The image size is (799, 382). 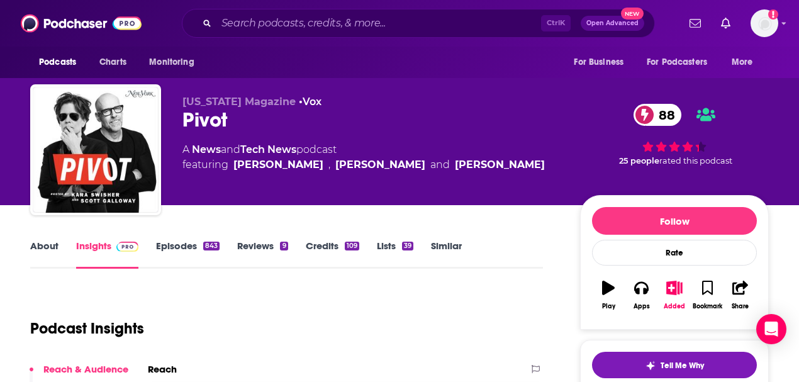 What do you see at coordinates (674, 221) in the screenshot?
I see `button: Follow` at bounding box center [674, 221].